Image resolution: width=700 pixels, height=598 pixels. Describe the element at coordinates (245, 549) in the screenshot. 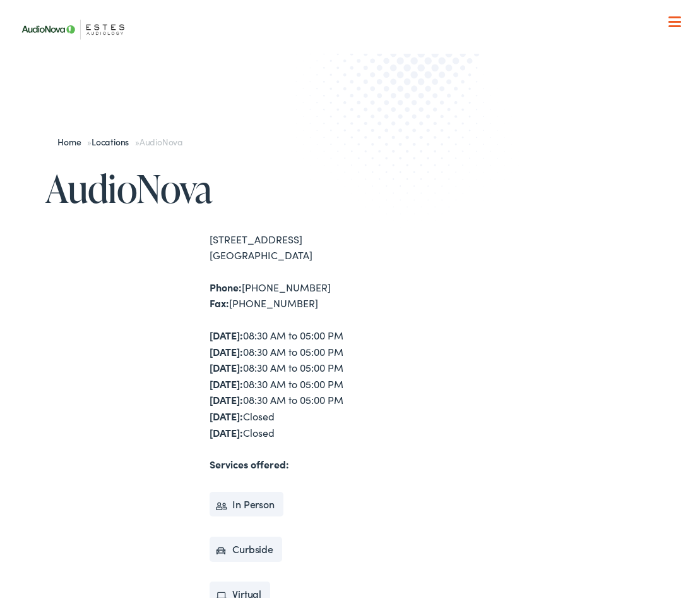

I see `li: Curbside` at that location.